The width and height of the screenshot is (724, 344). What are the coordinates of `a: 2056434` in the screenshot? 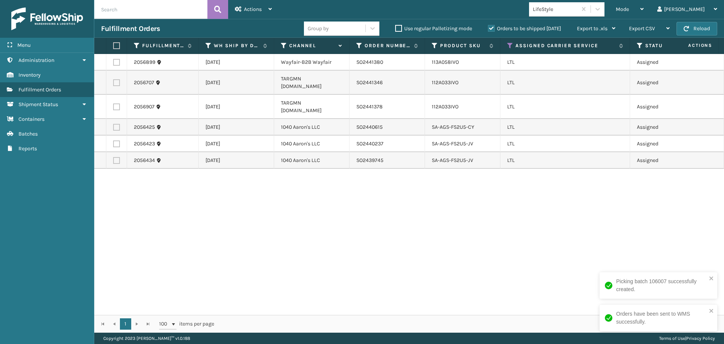 It's located at (144, 160).